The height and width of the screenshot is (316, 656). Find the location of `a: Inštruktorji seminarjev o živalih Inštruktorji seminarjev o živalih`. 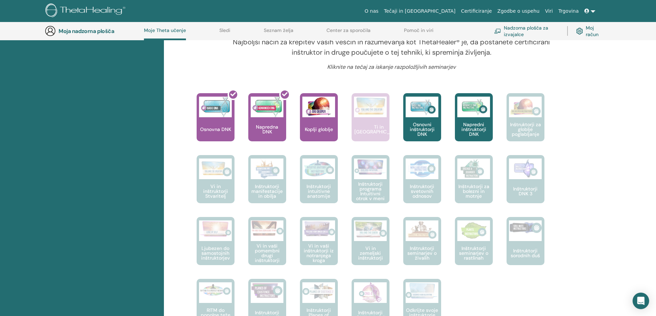

a: Inštruktorji seminarjev o živalih Inštruktorji seminarjev o živalih is located at coordinates (422, 248).